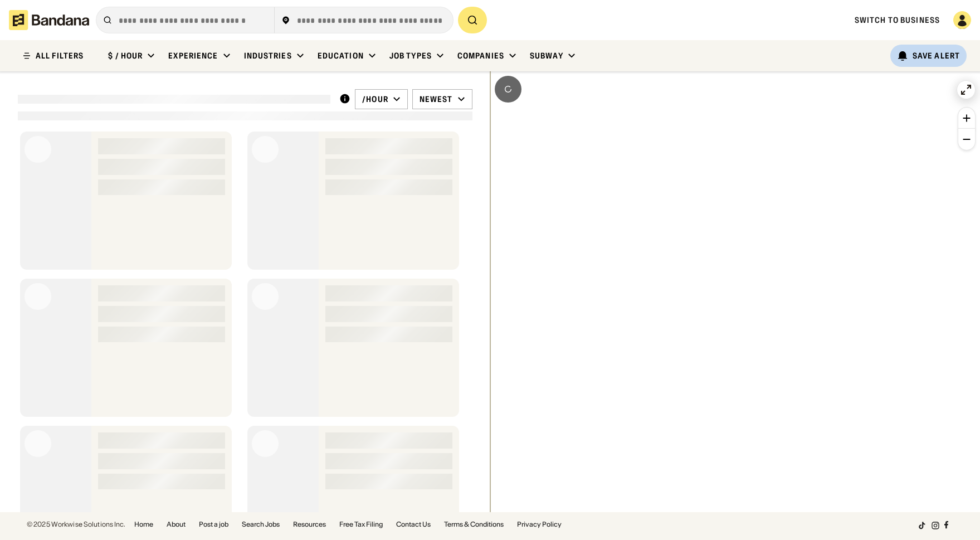  I want to click on span: Switch to Business, so click(897, 20).